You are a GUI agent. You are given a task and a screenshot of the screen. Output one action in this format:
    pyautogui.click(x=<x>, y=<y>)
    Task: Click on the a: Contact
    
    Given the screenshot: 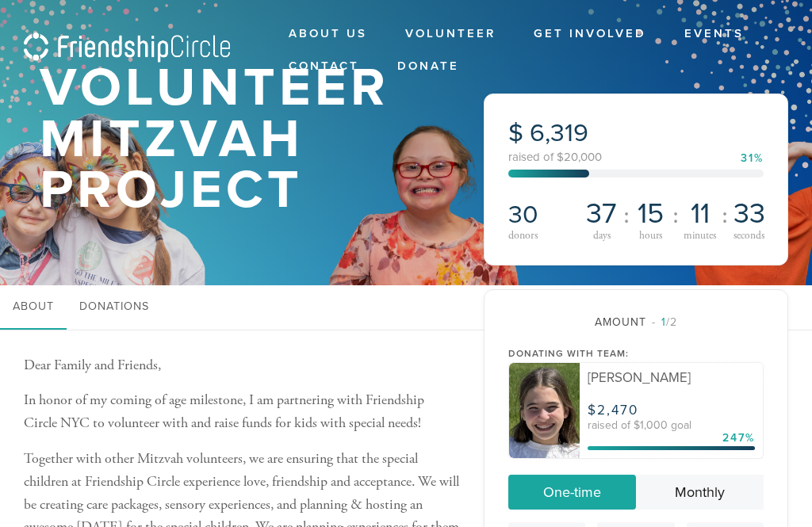 What is the action you would take?
    pyautogui.click(x=324, y=67)
    